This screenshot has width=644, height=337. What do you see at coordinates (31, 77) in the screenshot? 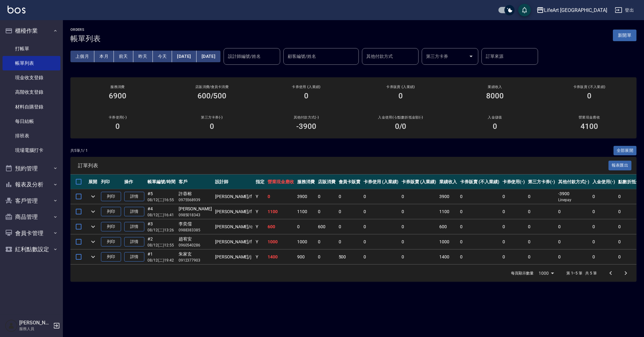
I see `a: 現金收支登錄` at bounding box center [31, 77].